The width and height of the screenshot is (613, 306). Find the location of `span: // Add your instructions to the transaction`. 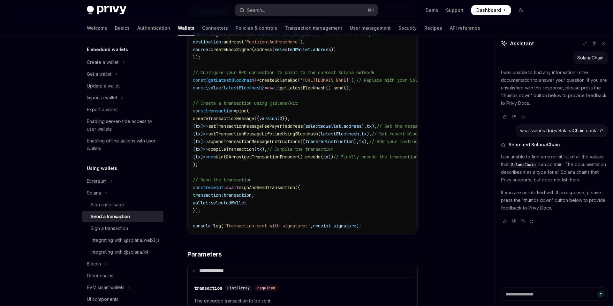

span: // Add your instructions to the transaction is located at coordinates (424, 142).